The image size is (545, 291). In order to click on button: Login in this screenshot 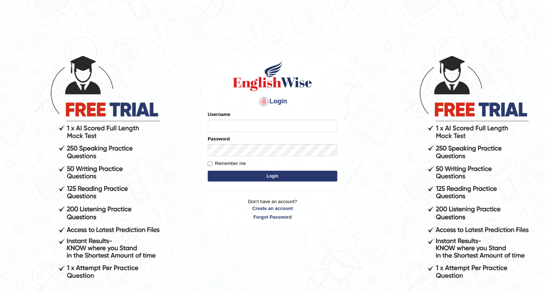, I will do `click(273, 176)`.